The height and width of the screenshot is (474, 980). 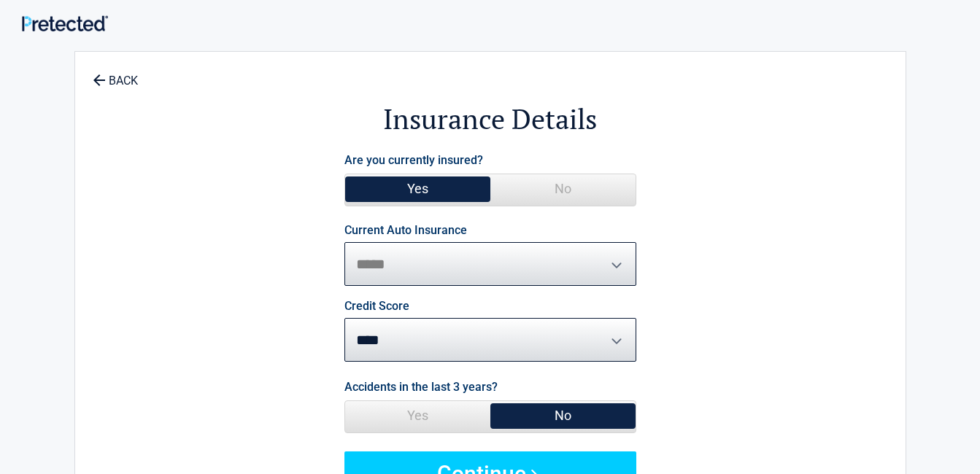 I want to click on h2: Insurance Details, so click(x=490, y=119).